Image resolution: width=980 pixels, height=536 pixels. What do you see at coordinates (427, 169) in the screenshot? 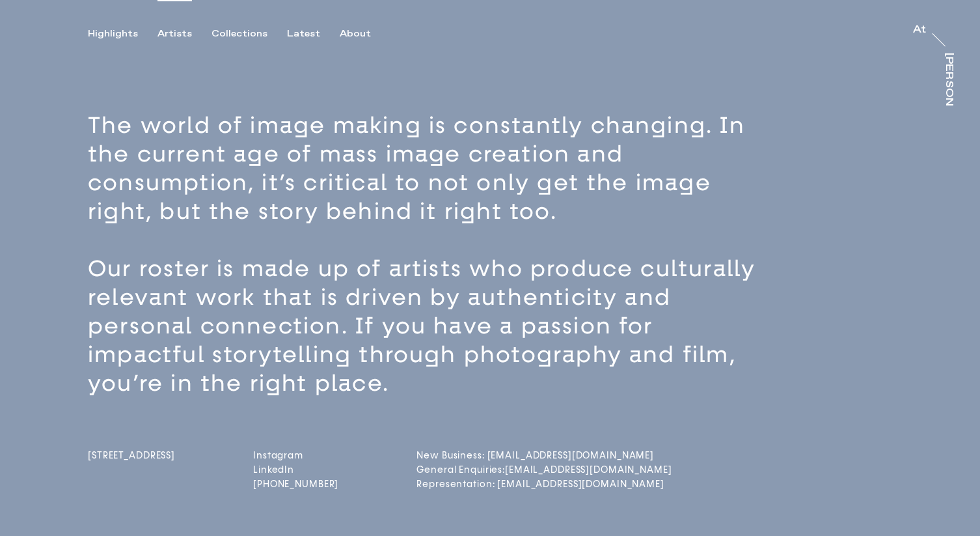
I see `p: The world of image making is constantly changing. In the current age of mass image creation and c...` at bounding box center [427, 169].